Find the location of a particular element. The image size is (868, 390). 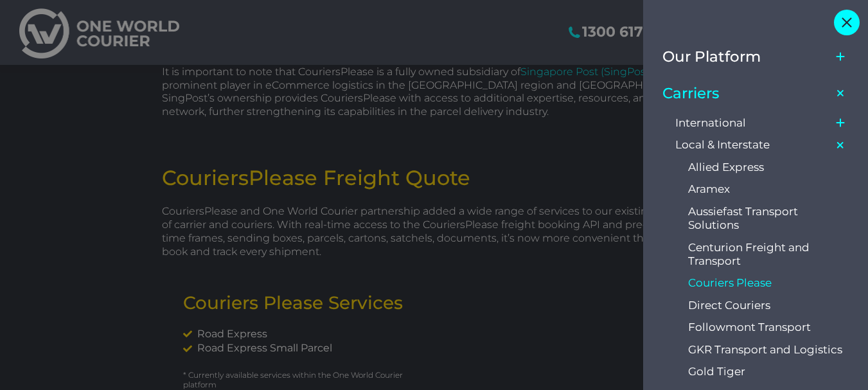

span: Carriers is located at coordinates (691, 93).